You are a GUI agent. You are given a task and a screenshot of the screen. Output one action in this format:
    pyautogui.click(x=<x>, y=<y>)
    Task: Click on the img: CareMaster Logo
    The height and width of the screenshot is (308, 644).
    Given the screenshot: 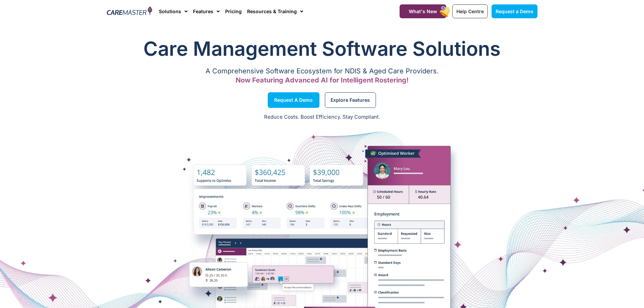 What is the action you would take?
    pyautogui.click(x=130, y=11)
    